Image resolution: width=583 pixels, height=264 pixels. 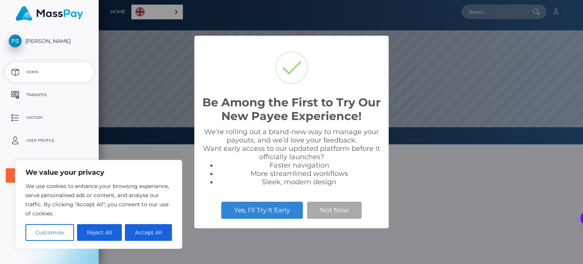 I want to click on p: User Profile, so click(x=49, y=140).